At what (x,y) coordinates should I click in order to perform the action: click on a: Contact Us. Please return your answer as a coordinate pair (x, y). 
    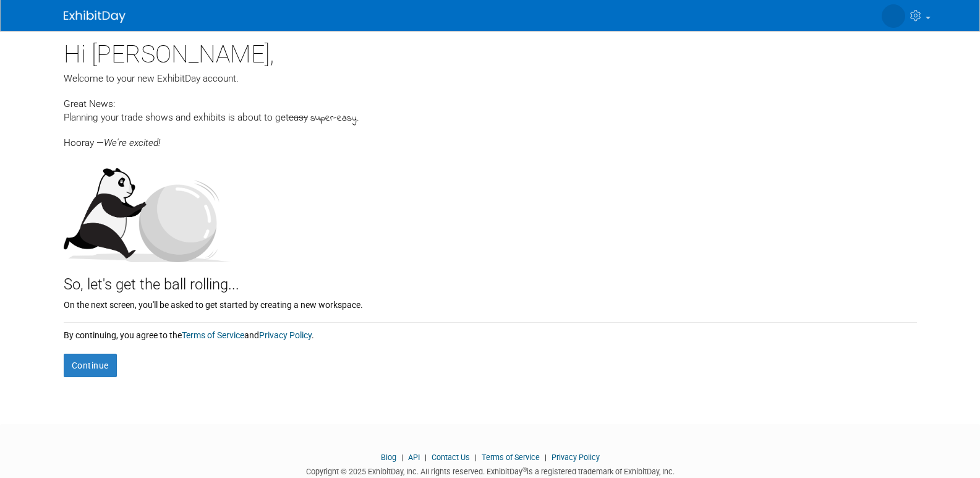
    Looking at the image, I should click on (450, 457).